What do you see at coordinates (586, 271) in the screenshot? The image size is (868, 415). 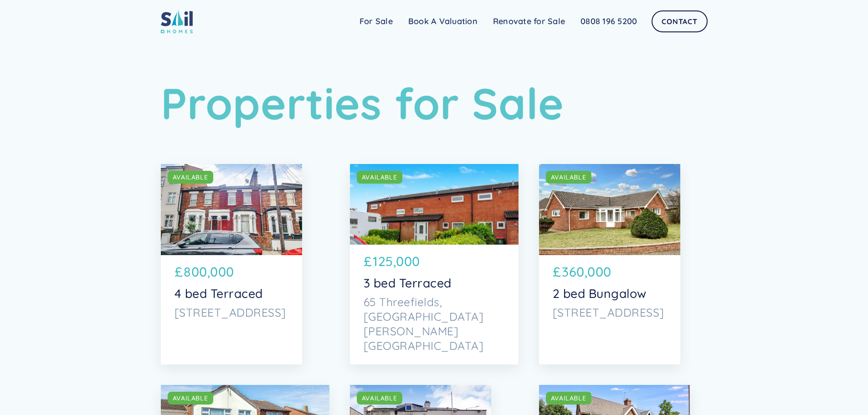 I see `p: 360,000` at bounding box center [586, 271].